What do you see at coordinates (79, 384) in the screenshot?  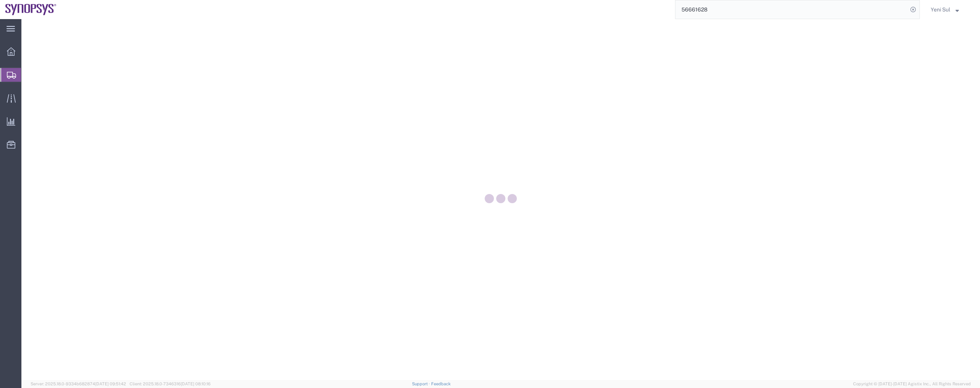 I see `span: Server: 2025.18.0-9334b682874` at bounding box center [79, 384].